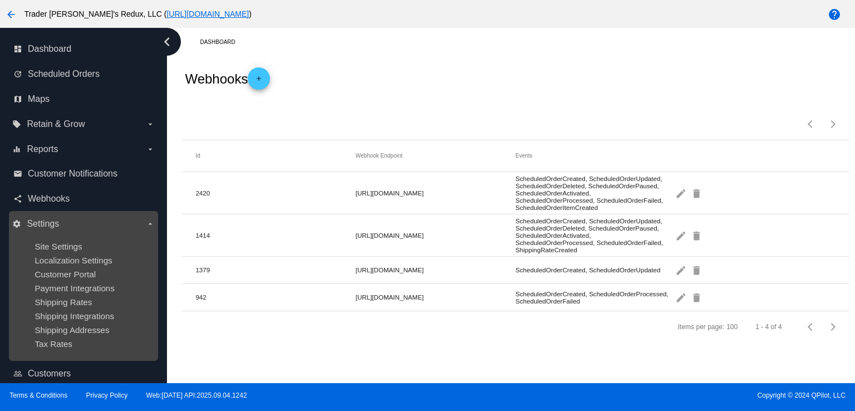 The width and height of the screenshot is (855, 411). What do you see at coordinates (38, 395) in the screenshot?
I see `a: Terms & Conditions` at bounding box center [38, 395].